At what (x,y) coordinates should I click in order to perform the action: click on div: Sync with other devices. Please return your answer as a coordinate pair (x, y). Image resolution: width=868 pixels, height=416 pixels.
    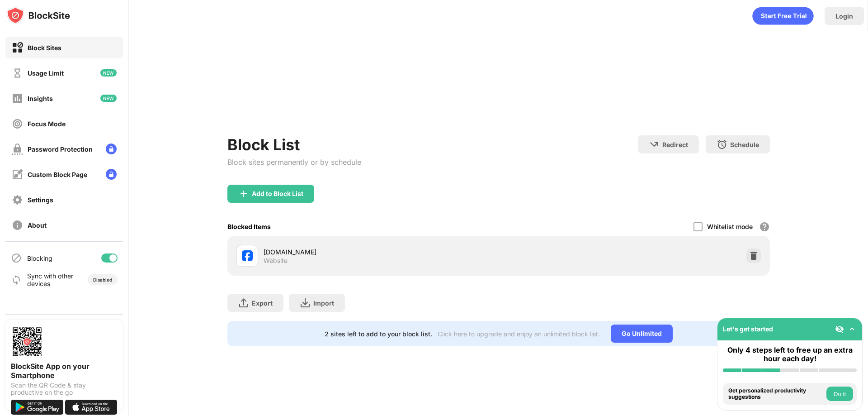
    Looking at the image, I should click on (50, 280).